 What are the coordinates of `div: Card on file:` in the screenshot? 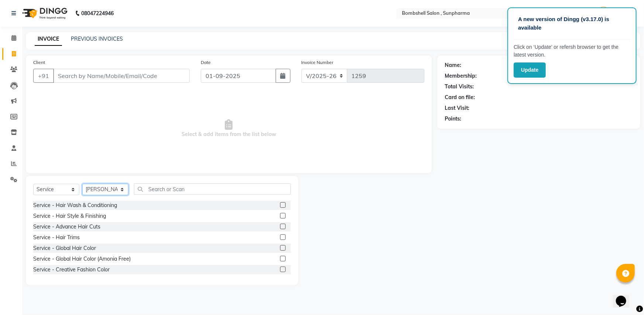 It's located at (460, 97).